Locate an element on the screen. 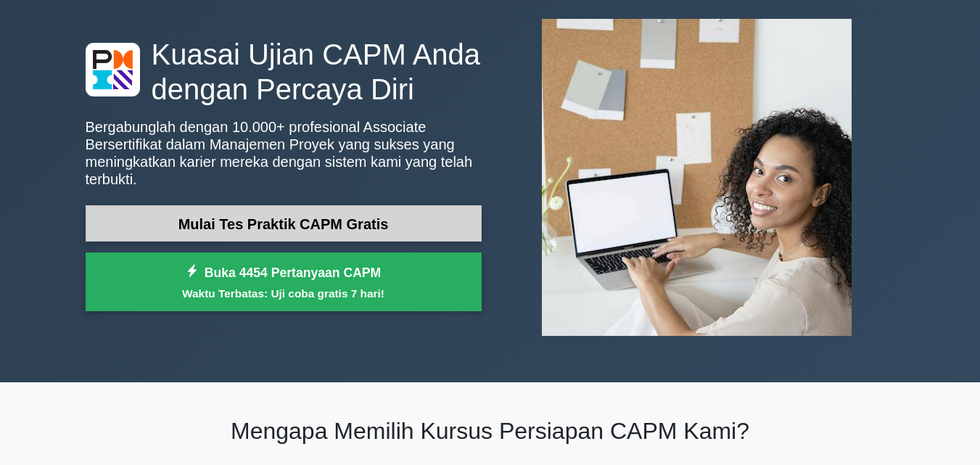  font: Mengapa Memilih Kursus Persiapan CAPM Kami? is located at coordinates (490, 430).